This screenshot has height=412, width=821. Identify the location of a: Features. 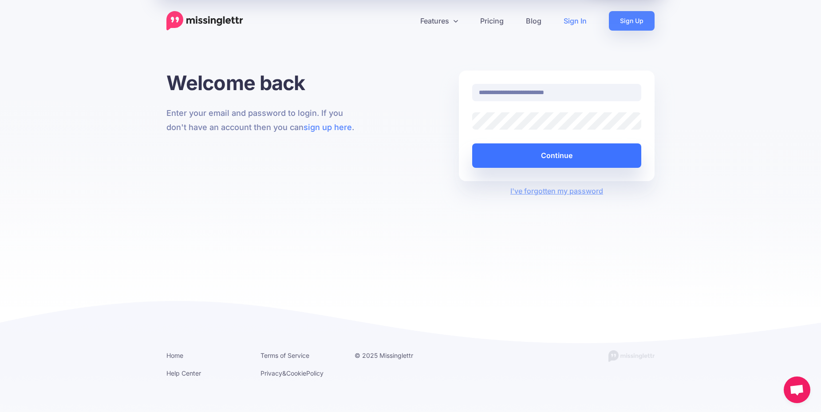
(439, 21).